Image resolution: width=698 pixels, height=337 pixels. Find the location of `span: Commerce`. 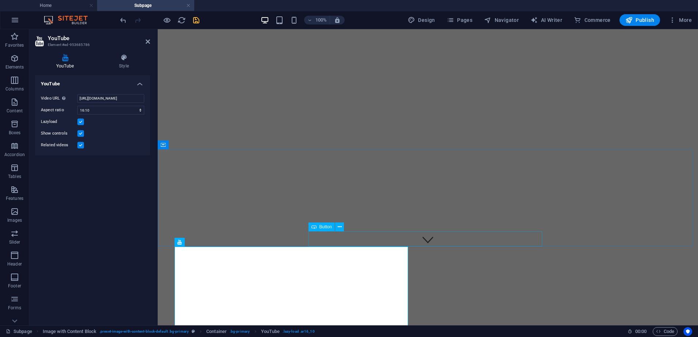

span: Commerce is located at coordinates (592, 20).